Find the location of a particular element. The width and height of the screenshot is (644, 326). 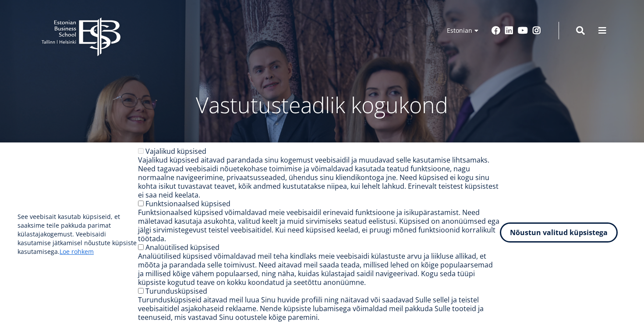

p: Vastutusteadlik kogukond is located at coordinates (322, 105).